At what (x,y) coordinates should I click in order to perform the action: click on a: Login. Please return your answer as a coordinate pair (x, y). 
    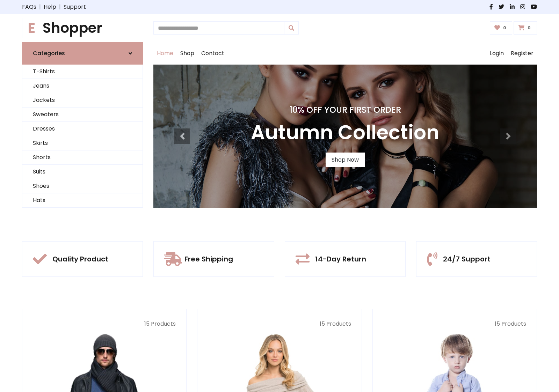
    Looking at the image, I should click on (497, 53).